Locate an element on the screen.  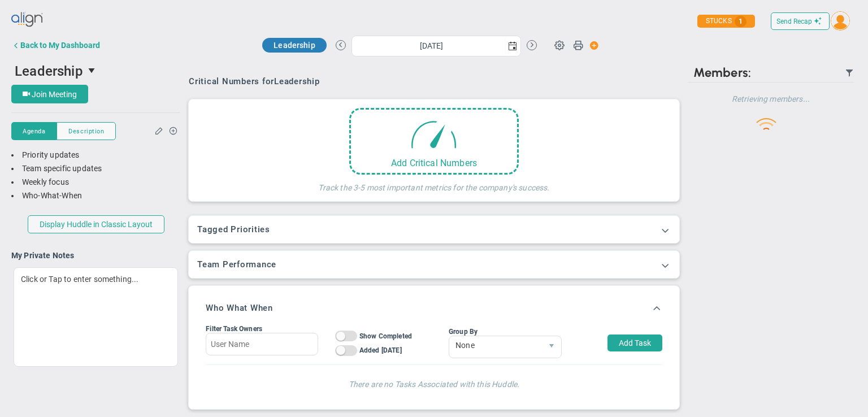
h3: Who What When is located at coordinates (239, 308).